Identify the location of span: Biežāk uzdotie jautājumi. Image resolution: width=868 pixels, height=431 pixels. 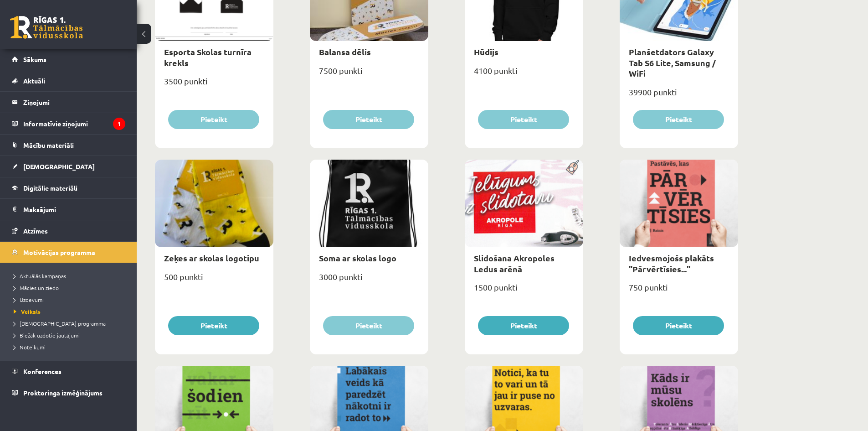
(46, 335).